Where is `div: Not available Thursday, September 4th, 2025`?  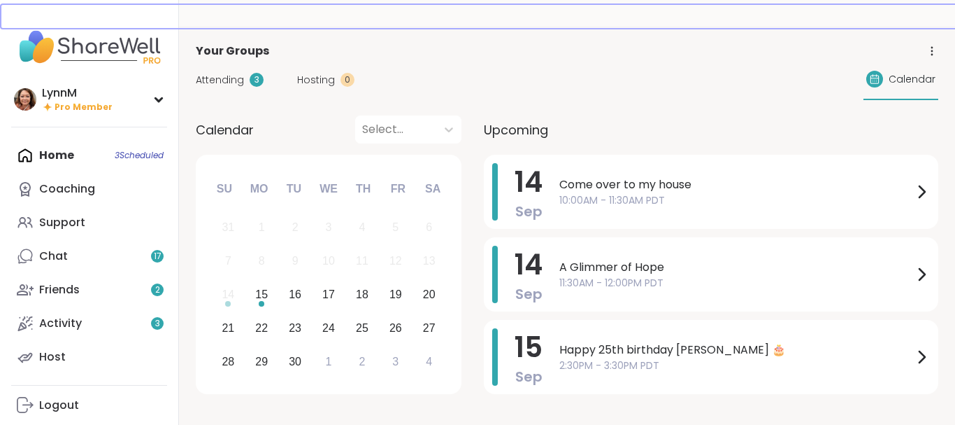 div: Not available Thursday, September 4th, 2025 is located at coordinates (362, 227).